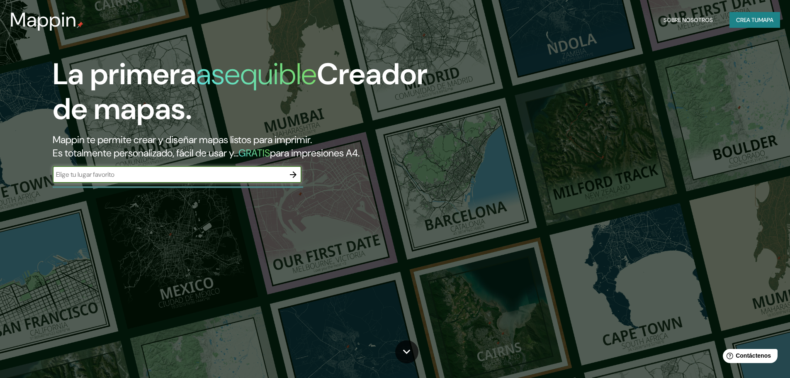 This screenshot has width=790, height=378. What do you see at coordinates (688, 20) in the screenshot?
I see `font: Sobre nosotros` at bounding box center [688, 20].